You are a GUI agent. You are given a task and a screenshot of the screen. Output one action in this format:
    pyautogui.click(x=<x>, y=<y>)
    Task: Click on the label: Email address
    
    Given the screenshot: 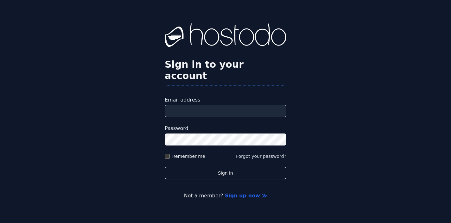 What is the action you would take?
    pyautogui.click(x=225, y=100)
    